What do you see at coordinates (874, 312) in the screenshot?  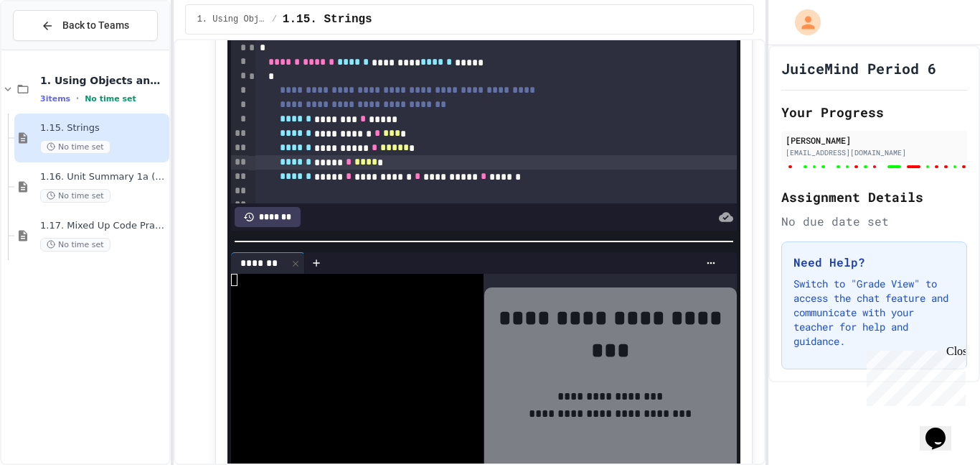 I see `p: Switch to "Grade View" to access the chat feature and communicate with your teacher for help and ...` at bounding box center [874, 312].